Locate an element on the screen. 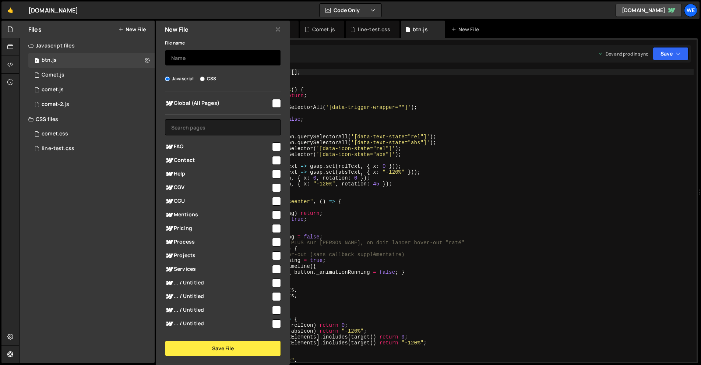  span: Mentions is located at coordinates (218, 215).